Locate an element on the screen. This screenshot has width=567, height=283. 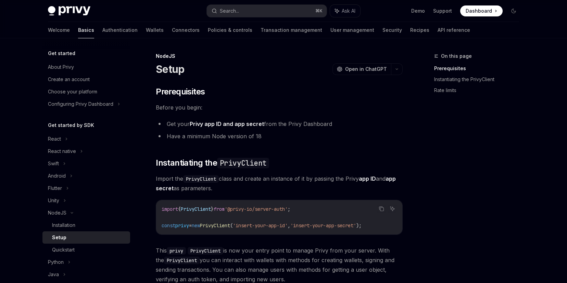
span: privy is located at coordinates (182, 226).